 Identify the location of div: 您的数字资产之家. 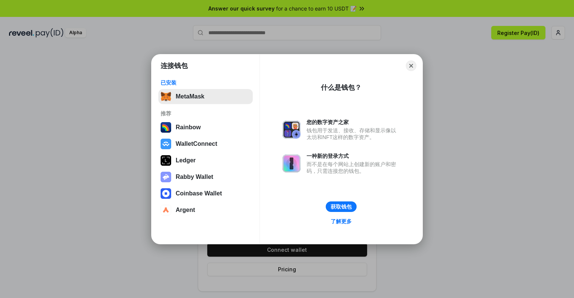
(353, 122).